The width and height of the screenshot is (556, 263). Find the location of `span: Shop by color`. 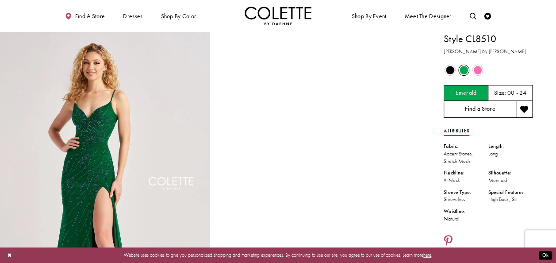

span: Shop by color is located at coordinates (178, 16).